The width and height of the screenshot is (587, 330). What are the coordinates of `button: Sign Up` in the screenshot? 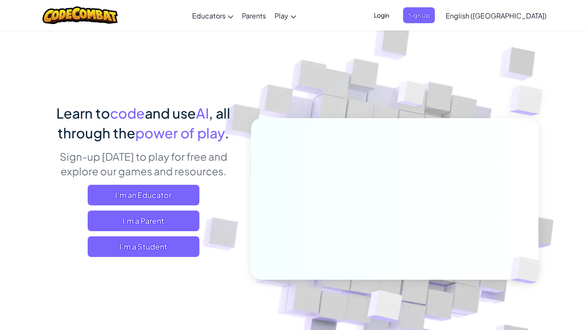 It's located at (419, 15).